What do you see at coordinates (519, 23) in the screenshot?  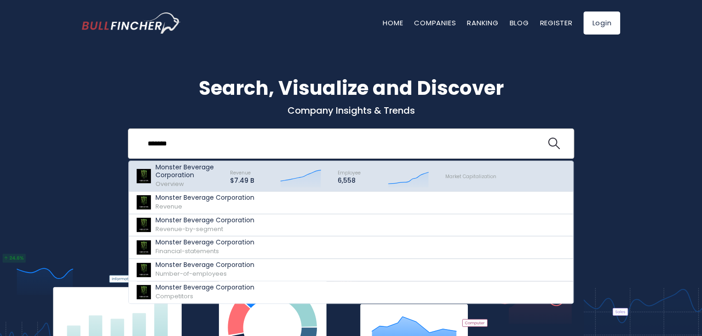 I see `a: Blog` at bounding box center [519, 23].